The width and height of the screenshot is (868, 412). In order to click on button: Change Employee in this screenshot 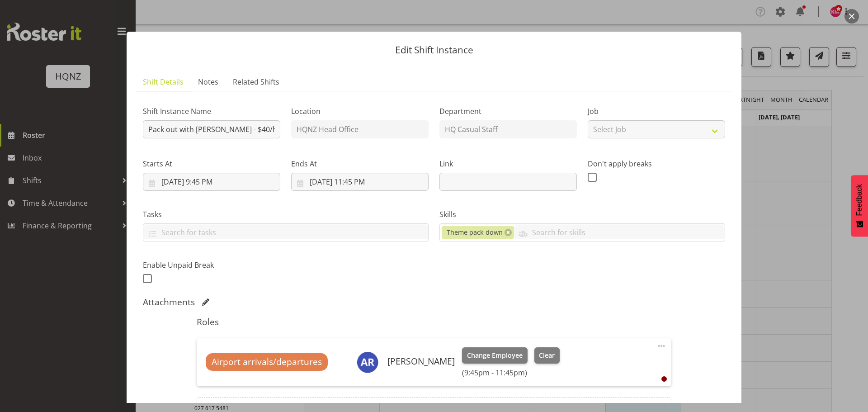, I will do `click(494, 355)`.